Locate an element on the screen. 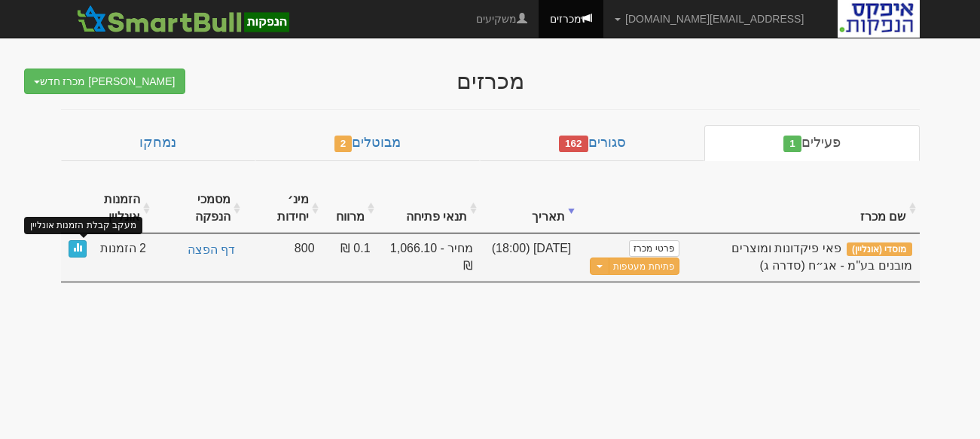 The width and height of the screenshot is (980, 439). td: מחיר - 1,066.10 ₪ is located at coordinates (430, 258).